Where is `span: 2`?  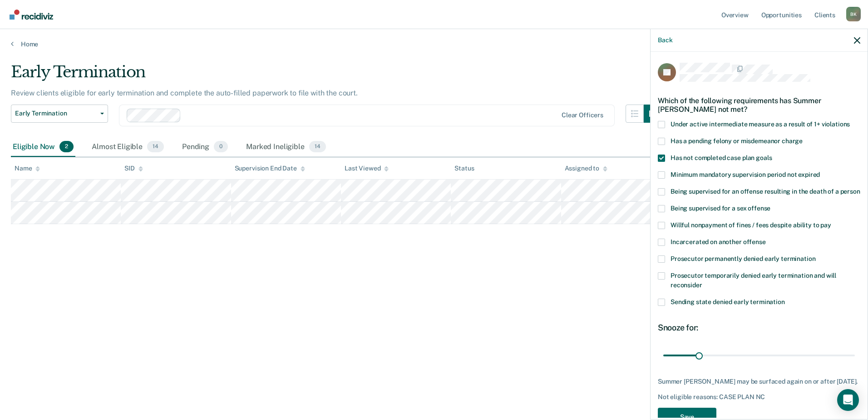 span: 2 is located at coordinates (66, 147).